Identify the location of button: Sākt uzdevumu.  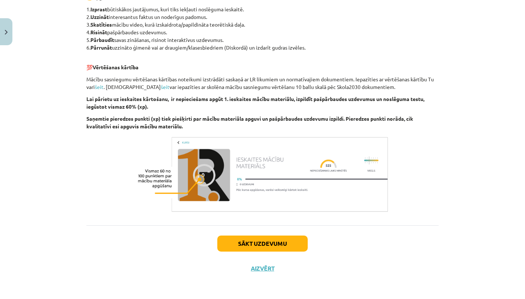
(263, 244).